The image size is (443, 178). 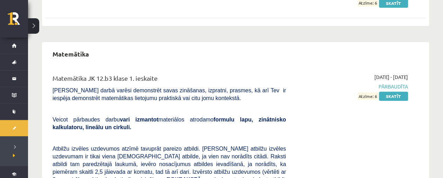 What do you see at coordinates (353, 86) in the screenshot?
I see `span: Pārbaudīta` at bounding box center [353, 86].